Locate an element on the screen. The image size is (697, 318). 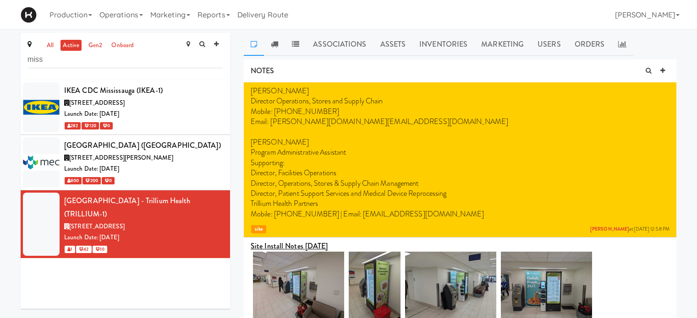
a: Users is located at coordinates (549, 44).